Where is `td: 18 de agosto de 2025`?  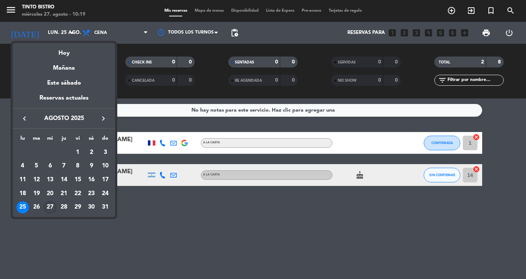 td: 18 de agosto de 2025 is located at coordinates (23, 194).